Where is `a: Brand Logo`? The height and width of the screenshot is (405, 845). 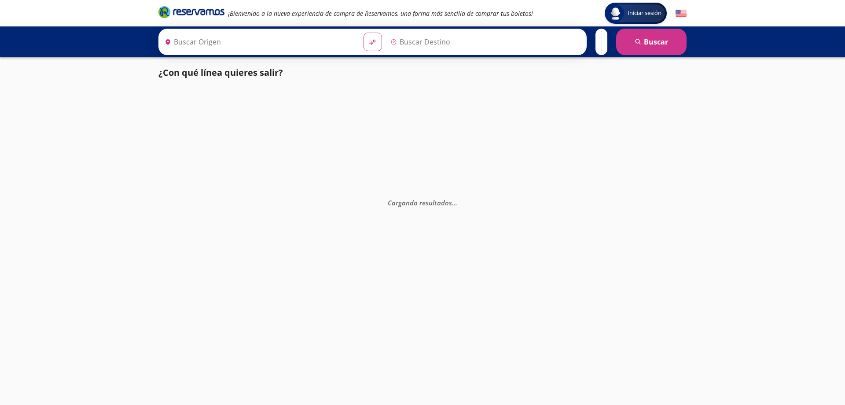
a: Brand Logo is located at coordinates (192, 13).